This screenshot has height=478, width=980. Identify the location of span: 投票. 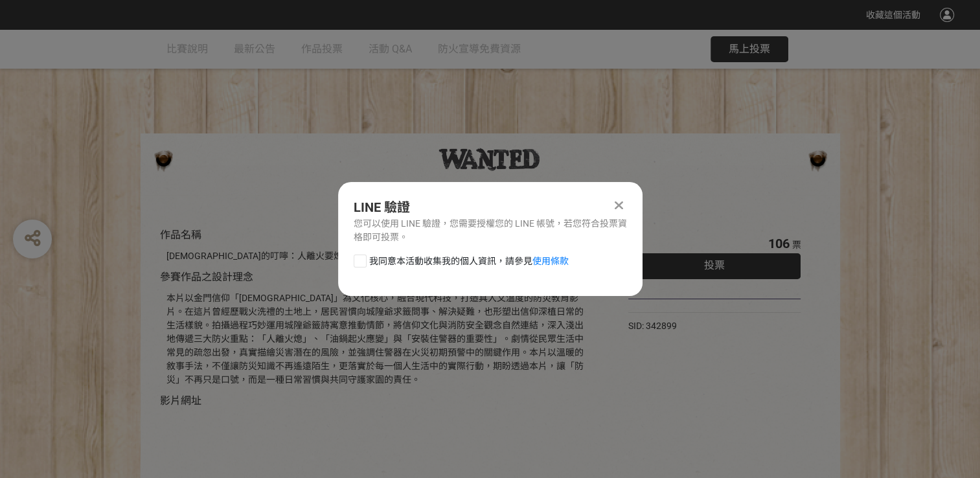
(715, 265).